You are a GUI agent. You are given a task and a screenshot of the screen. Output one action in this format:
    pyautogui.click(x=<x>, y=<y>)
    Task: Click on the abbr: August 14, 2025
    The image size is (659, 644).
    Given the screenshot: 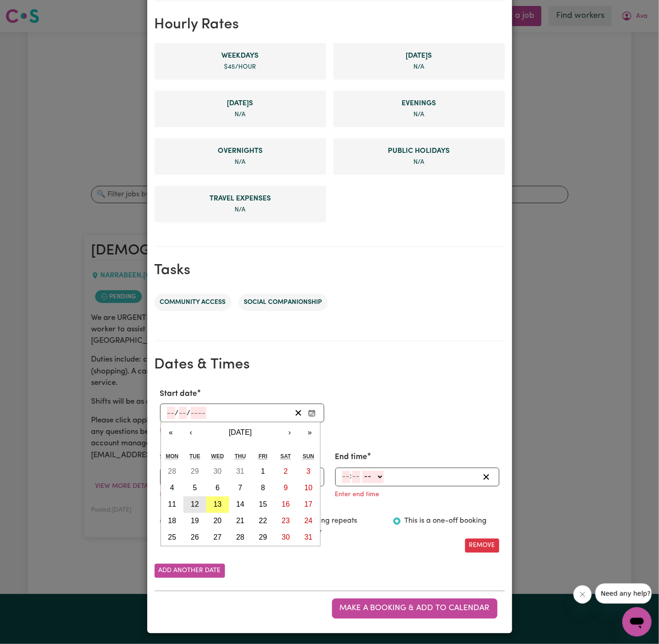 What is the action you would take?
    pyautogui.click(x=241, y=505)
    